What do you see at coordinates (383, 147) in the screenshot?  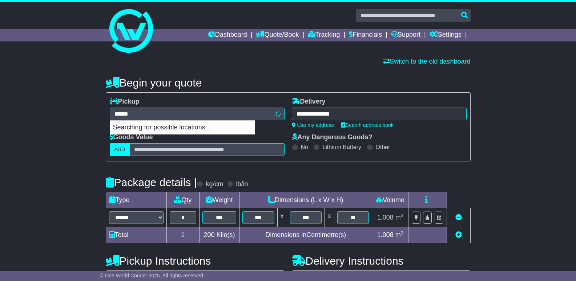 I see `label: Other` at bounding box center [383, 147].